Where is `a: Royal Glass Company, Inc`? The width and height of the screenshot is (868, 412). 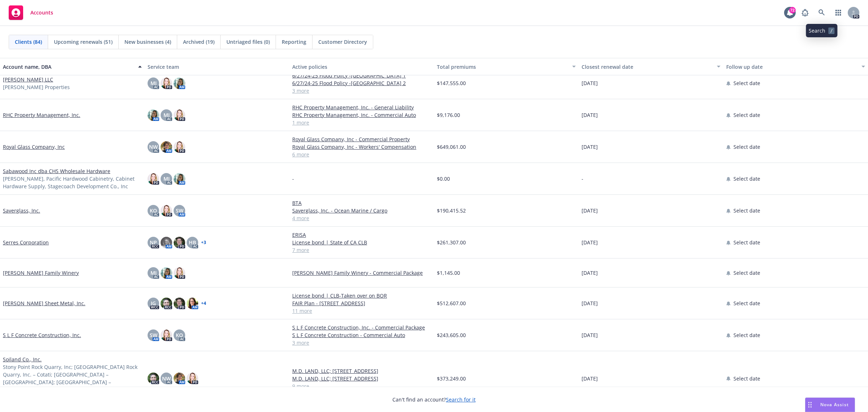
a: Royal Glass Company, Inc is located at coordinates (33, 147).